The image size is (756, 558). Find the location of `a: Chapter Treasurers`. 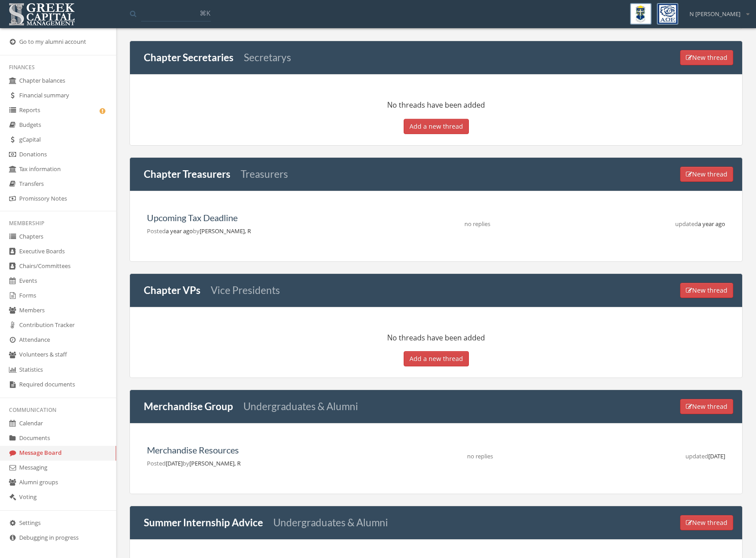

a: Chapter Treasurers is located at coordinates (187, 174).